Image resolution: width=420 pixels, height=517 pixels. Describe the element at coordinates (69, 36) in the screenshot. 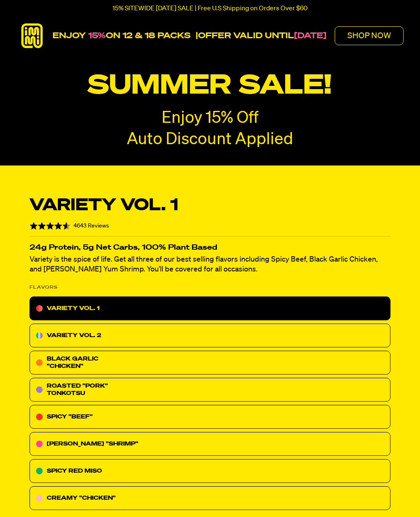

I see `strong: ENJOY` at that location.